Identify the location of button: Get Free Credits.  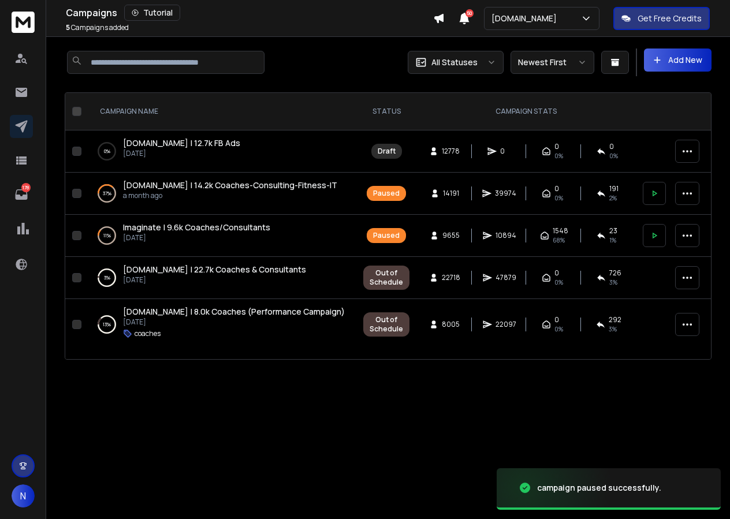
(662, 18).